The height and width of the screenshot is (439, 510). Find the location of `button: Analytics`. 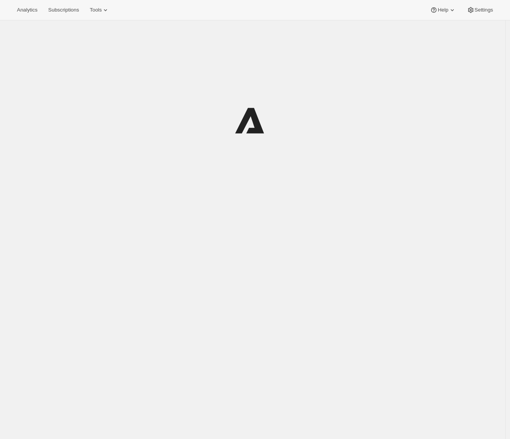

button: Analytics is located at coordinates (27, 10).